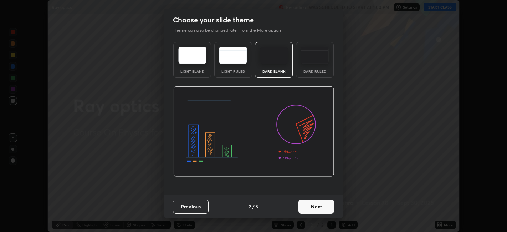  Describe the element at coordinates (274, 71) in the screenshot. I see `div: Dark Blank` at that location.